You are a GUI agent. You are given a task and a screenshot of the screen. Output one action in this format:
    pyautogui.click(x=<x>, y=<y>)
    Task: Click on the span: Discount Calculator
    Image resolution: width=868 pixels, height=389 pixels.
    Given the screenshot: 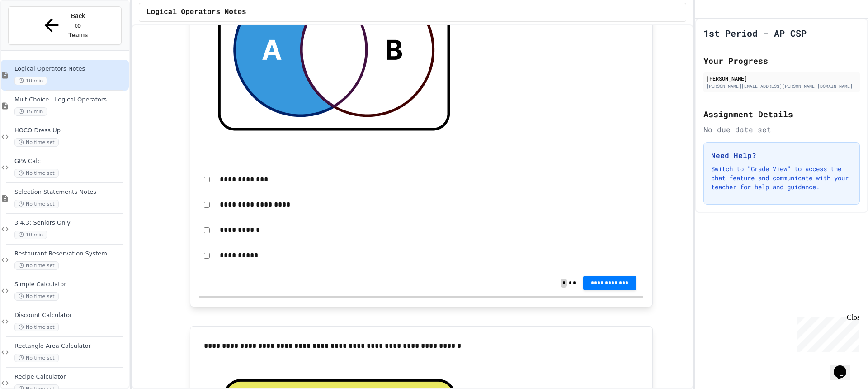 What is the action you would take?
    pyautogui.click(x=70, y=315)
    